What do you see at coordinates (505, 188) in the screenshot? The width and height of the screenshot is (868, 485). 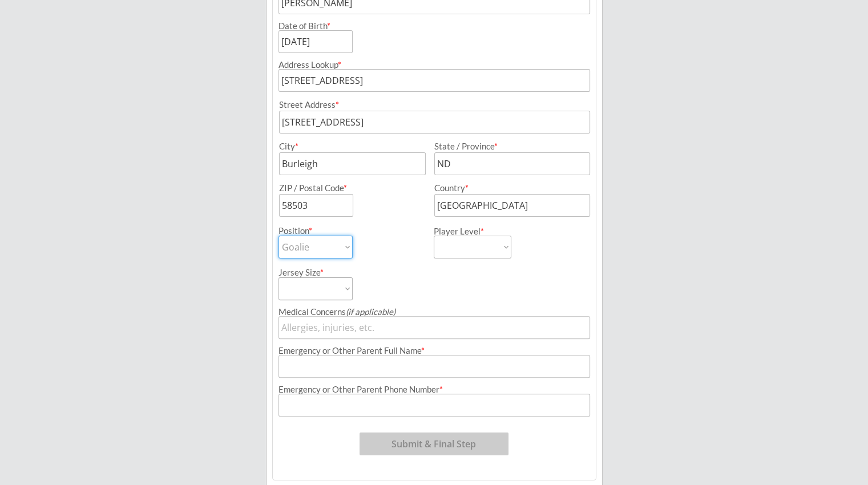 I see `div: Country` at bounding box center [505, 188].